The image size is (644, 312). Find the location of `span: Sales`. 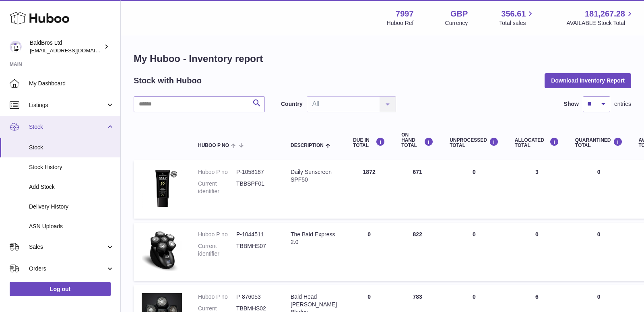

span: Sales is located at coordinates (67, 247).